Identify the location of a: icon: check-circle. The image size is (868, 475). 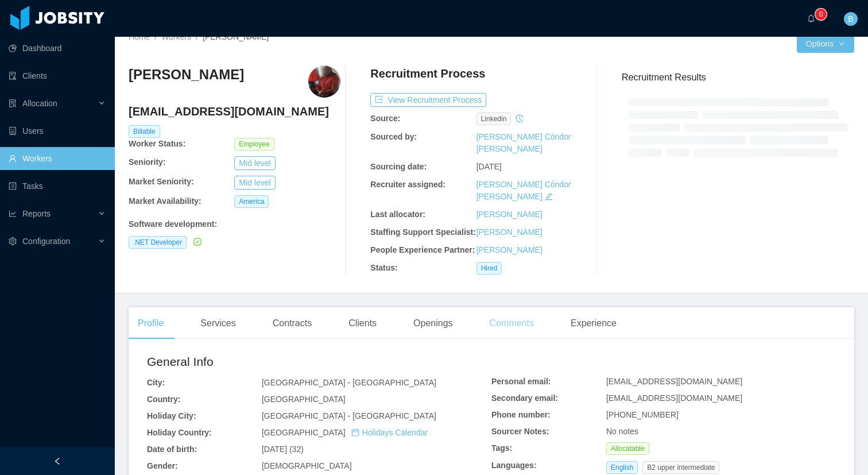
(196, 242).